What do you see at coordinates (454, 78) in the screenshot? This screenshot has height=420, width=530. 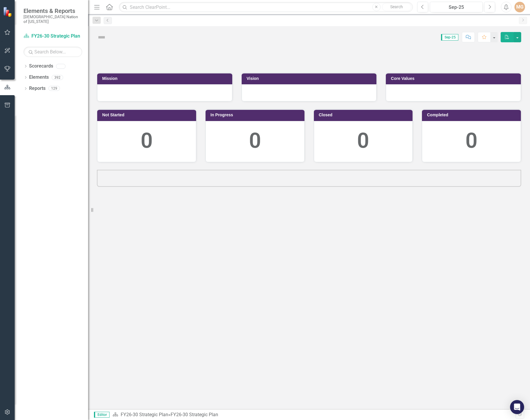 I see `h3: Core Values` at bounding box center [454, 78].